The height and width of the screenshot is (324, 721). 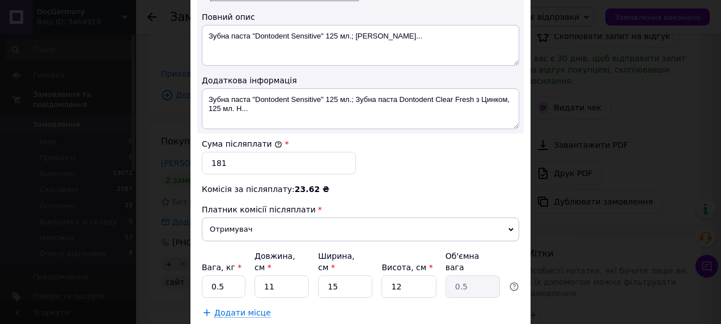 I want to click on span: Додати місце, so click(x=243, y=313).